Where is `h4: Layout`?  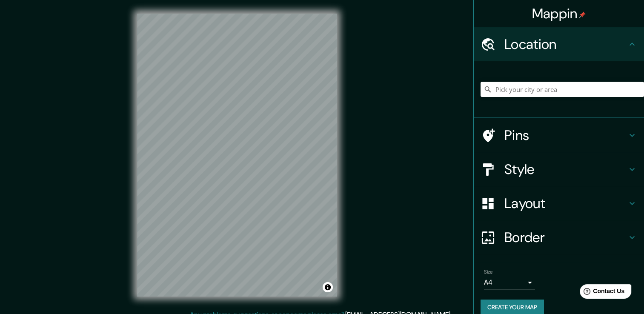
h4: Layout is located at coordinates (566, 203).